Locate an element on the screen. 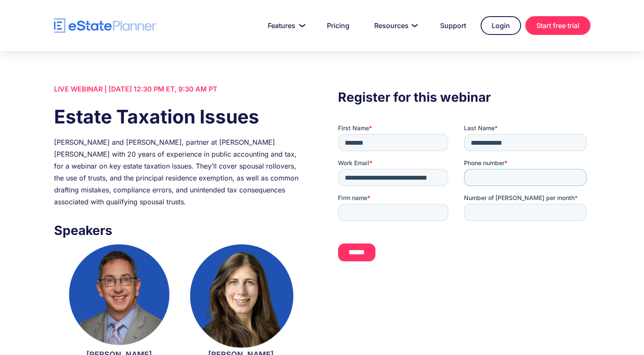  a: home is located at coordinates (105, 25).